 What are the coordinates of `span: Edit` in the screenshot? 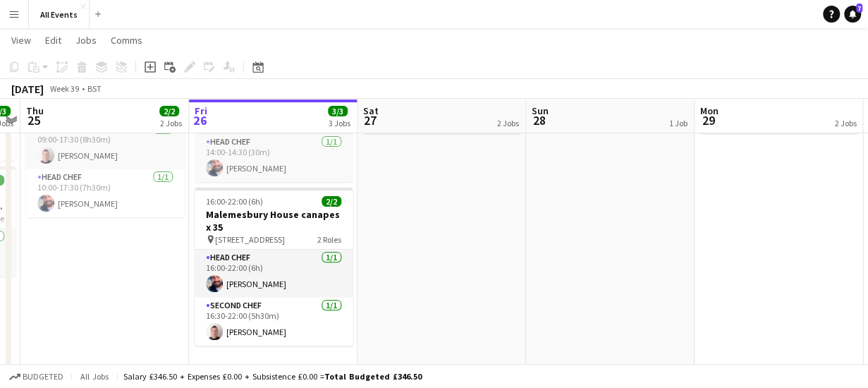 It's located at (53, 40).